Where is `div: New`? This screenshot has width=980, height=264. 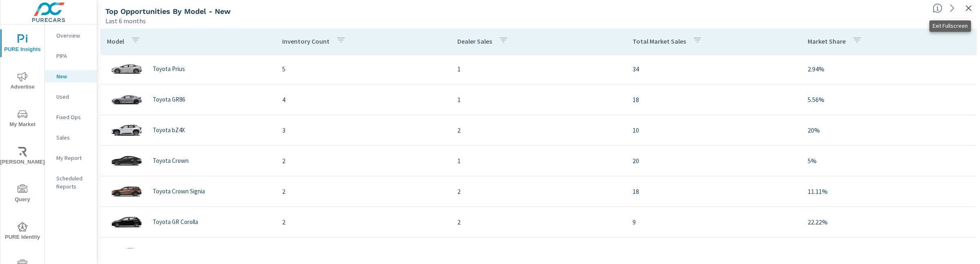
div: New is located at coordinates (70, 76).